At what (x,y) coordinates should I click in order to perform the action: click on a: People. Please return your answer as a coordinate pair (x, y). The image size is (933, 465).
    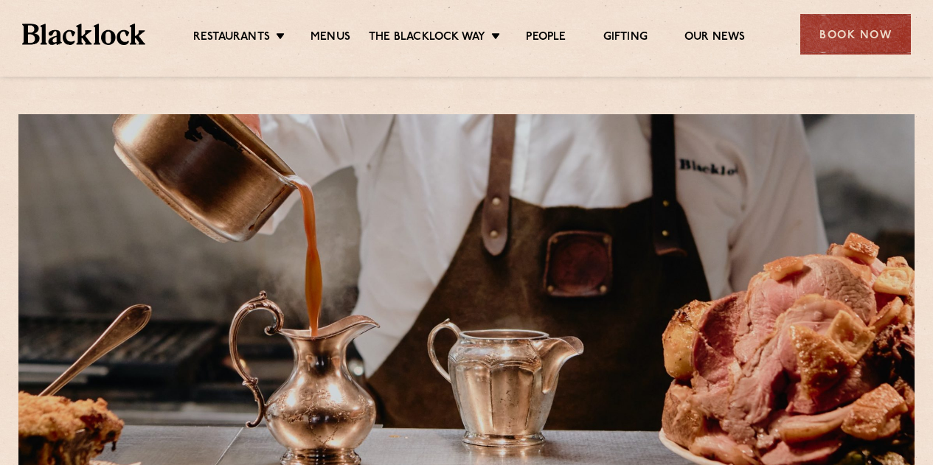
    Looking at the image, I should click on (546, 38).